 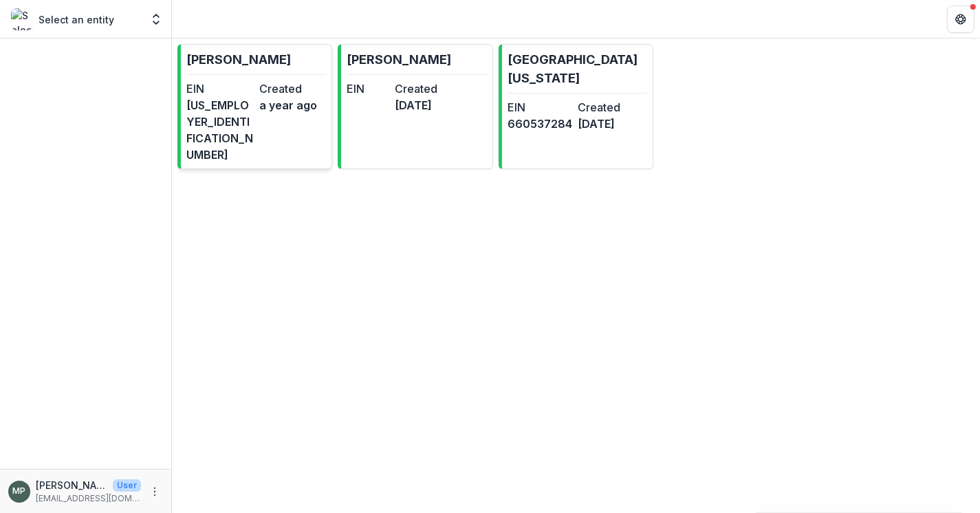 I want to click on div: Myrna Z. Pérez, so click(x=19, y=491).